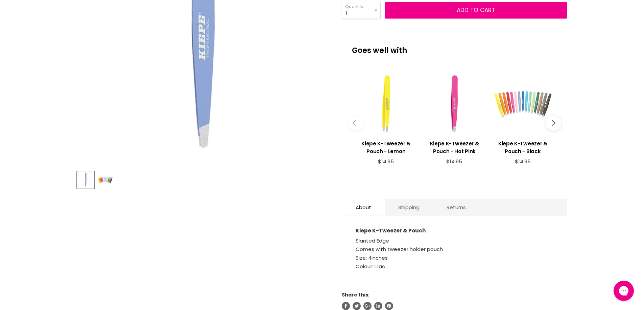 This screenshot has width=644, height=310. Describe the element at coordinates (476, 10) in the screenshot. I see `button: Add to cart` at that location.